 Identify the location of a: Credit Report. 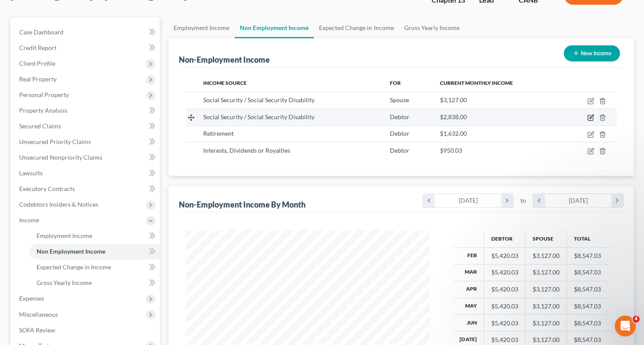
(86, 48).